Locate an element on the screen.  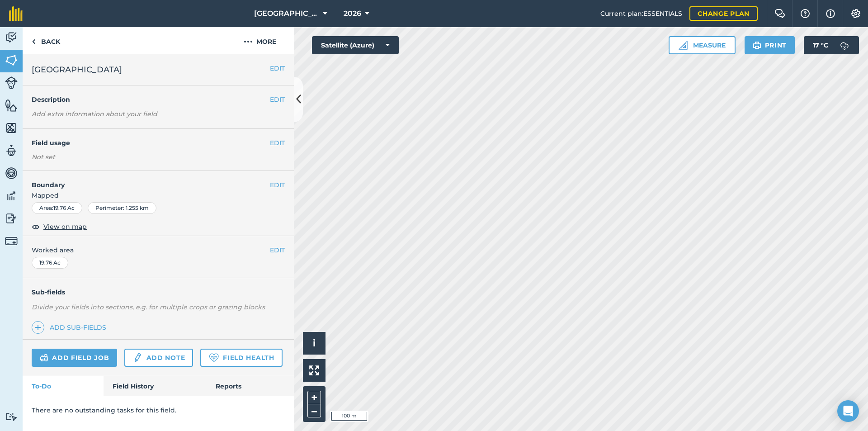
div: Not set is located at coordinates (158, 157).